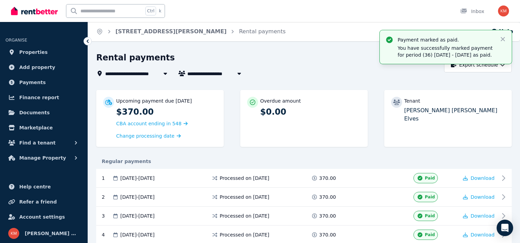  I want to click on span: Marketplace, so click(36, 128).